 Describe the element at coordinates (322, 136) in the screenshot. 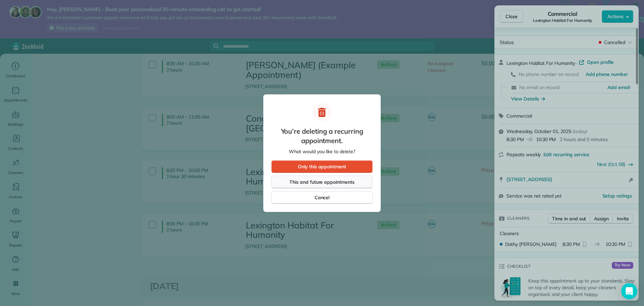

I see `span: You’re deleting a recurring appointment.` at that location.